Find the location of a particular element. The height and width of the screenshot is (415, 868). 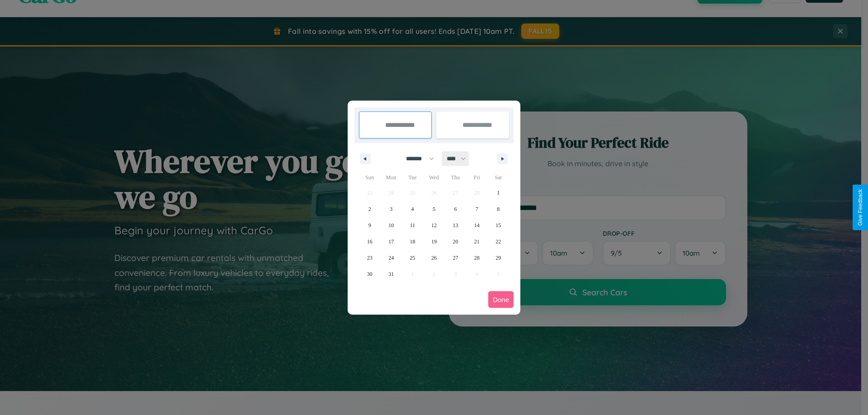

span: 15 is located at coordinates (498, 225).